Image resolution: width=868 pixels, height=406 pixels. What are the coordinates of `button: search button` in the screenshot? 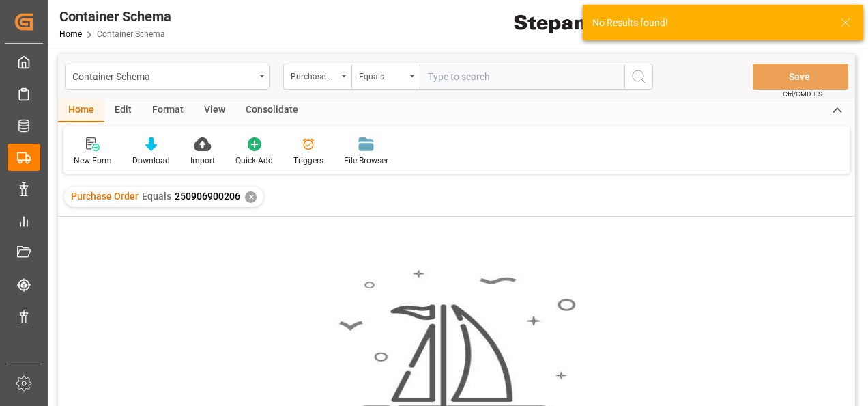 It's located at (639, 77).